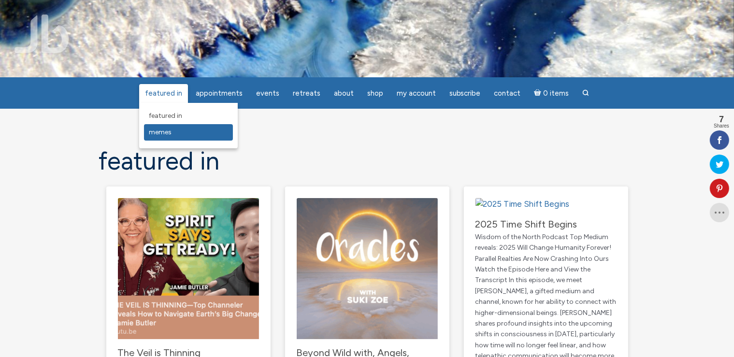 The width and height of the screenshot is (734, 357). I want to click on a: Contact, so click(508, 93).